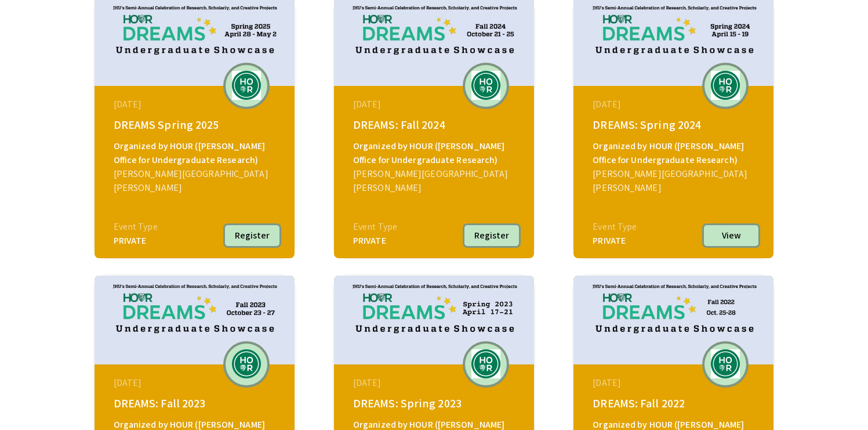 Image resolution: width=868 pixels, height=430 pixels. What do you see at coordinates (435, 403) in the screenshot?
I see `div: DREAMS: Spring 2023` at bounding box center [435, 403].